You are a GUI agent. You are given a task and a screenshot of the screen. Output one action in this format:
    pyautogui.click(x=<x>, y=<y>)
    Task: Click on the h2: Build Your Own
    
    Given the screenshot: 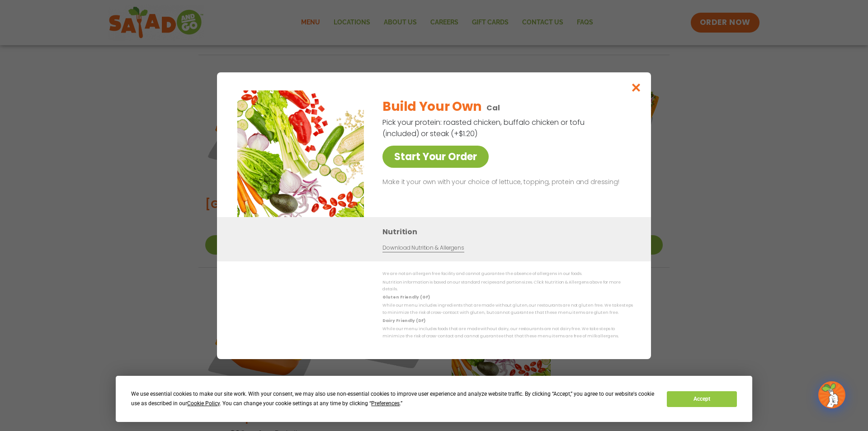 What is the action you would take?
    pyautogui.click(x=432, y=107)
    